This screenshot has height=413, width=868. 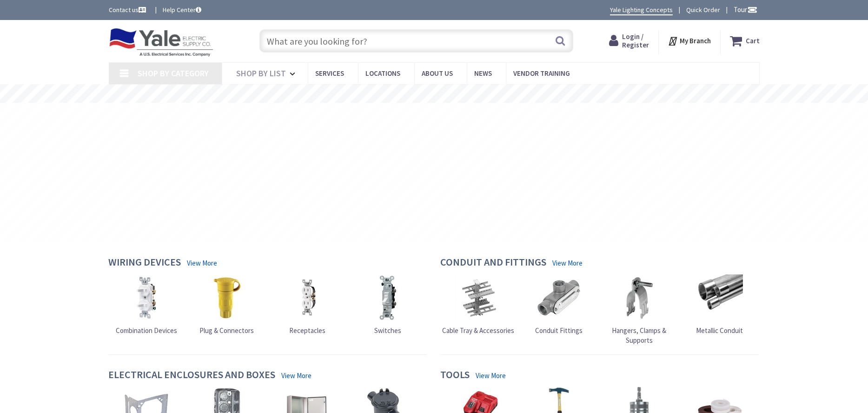 What do you see at coordinates (639, 310) in the screenshot?
I see `a: Hangers, Clamps & Supports Hangers, Clamps & Supports` at bounding box center [639, 310].